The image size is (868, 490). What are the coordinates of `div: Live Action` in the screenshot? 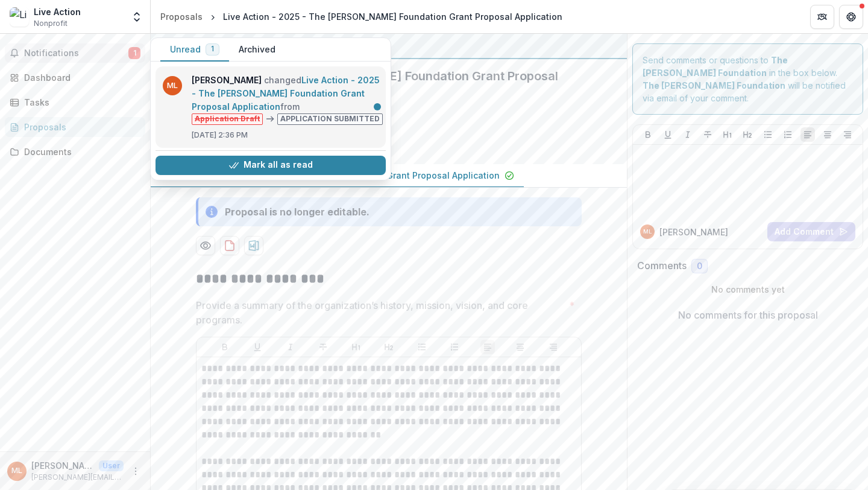 It's located at (58, 12).